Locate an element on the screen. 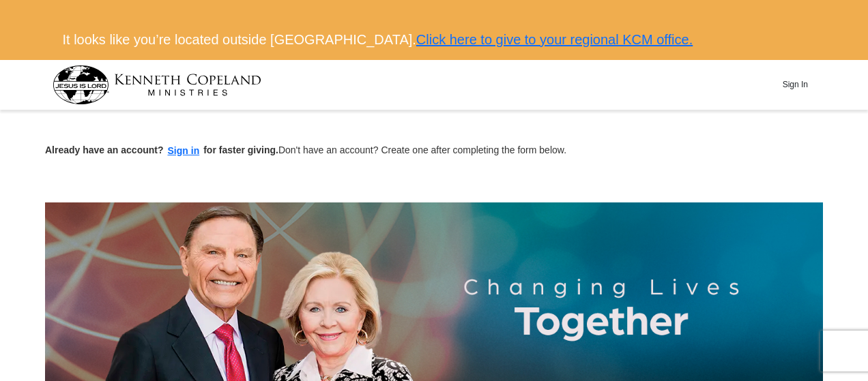 This screenshot has width=868, height=381. button: Sign in is located at coordinates (184, 151).